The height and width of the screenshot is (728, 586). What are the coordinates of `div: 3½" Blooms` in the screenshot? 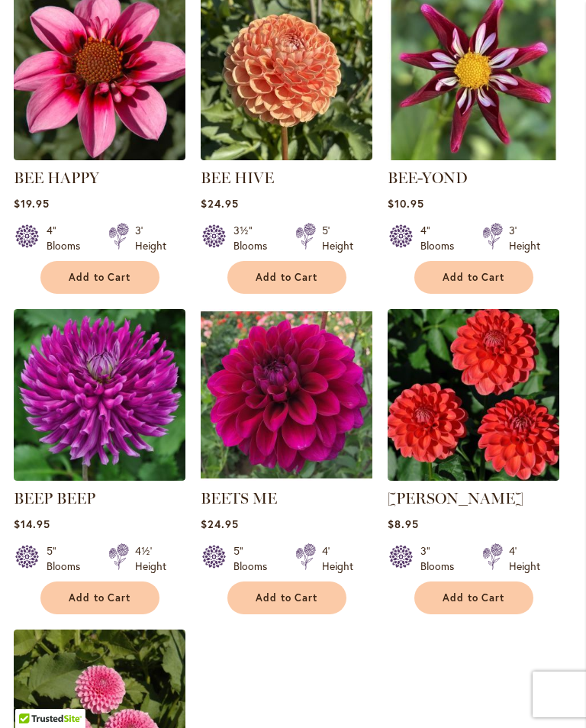 It's located at (255, 238).